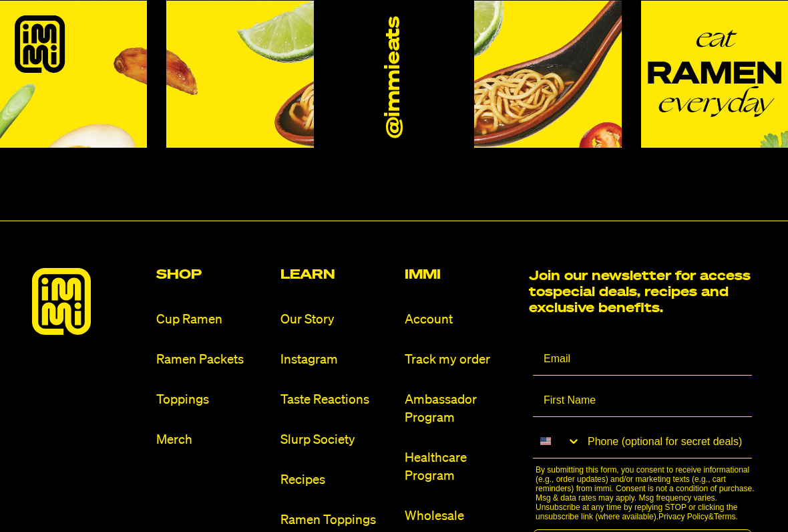  What do you see at coordinates (213, 360) in the screenshot?
I see `a: Ramen Packets` at bounding box center [213, 360].